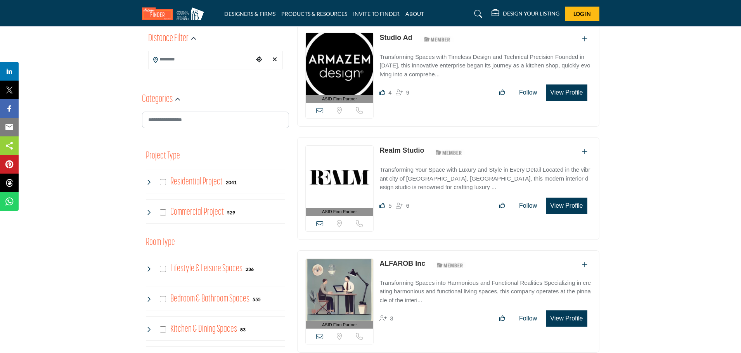 The image size is (741, 353). I want to click on img: Realm Studio, so click(340, 177).